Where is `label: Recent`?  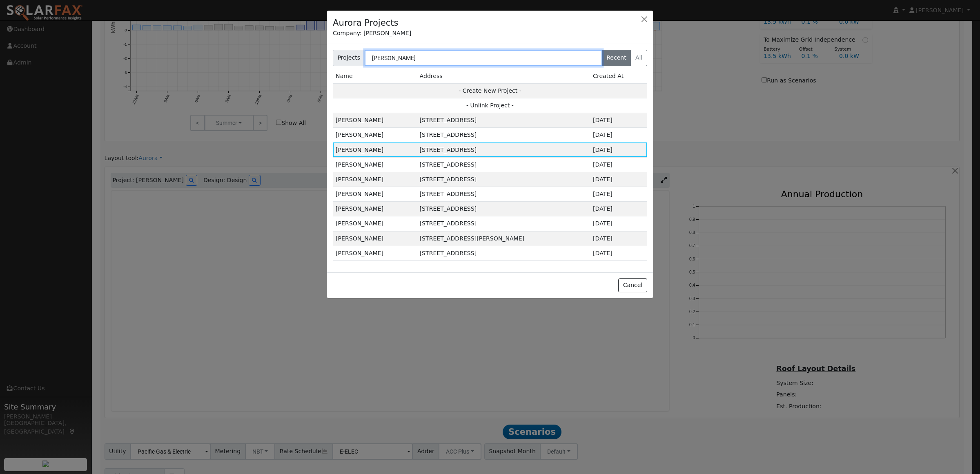 label: Recent is located at coordinates (616, 58).